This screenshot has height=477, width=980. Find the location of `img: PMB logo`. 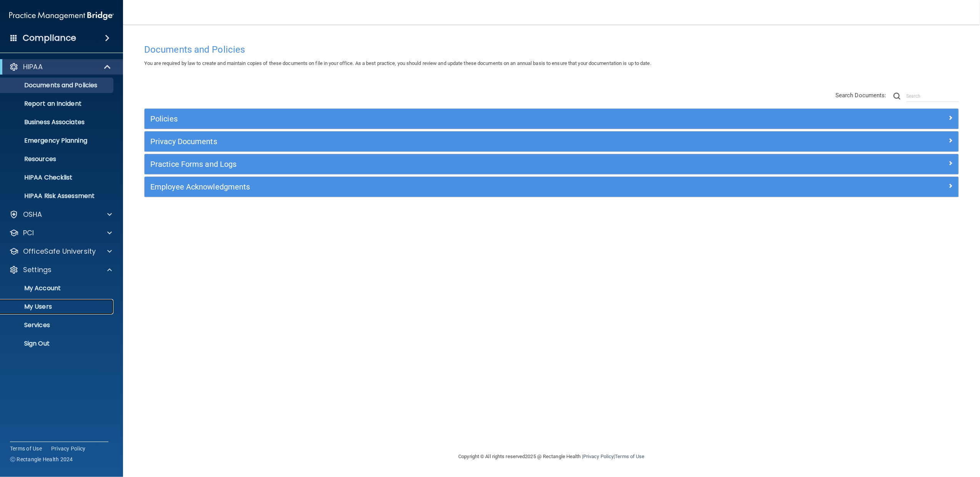

img: PMB logo is located at coordinates (62, 15).